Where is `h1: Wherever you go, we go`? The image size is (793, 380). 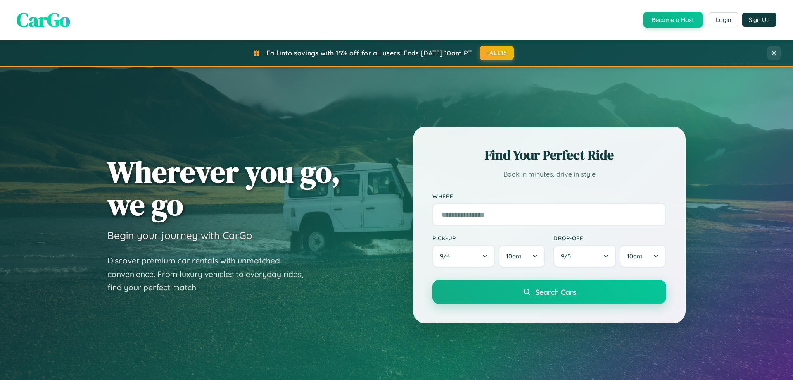 h1: Wherever you go, we go is located at coordinates (224, 188).